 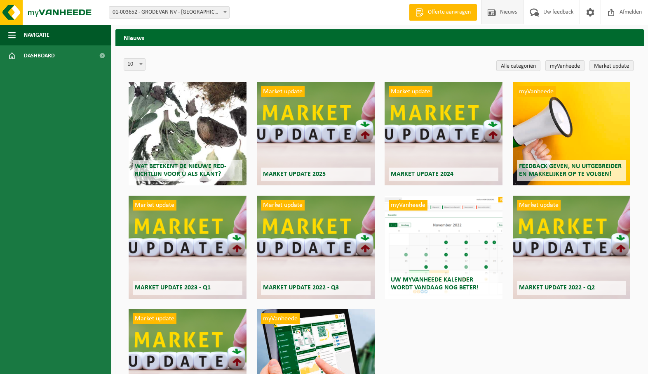 I want to click on a: Market update, so click(x=611, y=66).